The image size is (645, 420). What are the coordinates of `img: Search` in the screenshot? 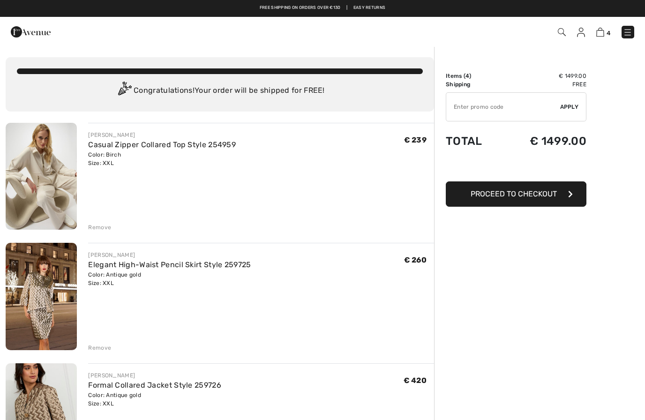 It's located at (562, 32).